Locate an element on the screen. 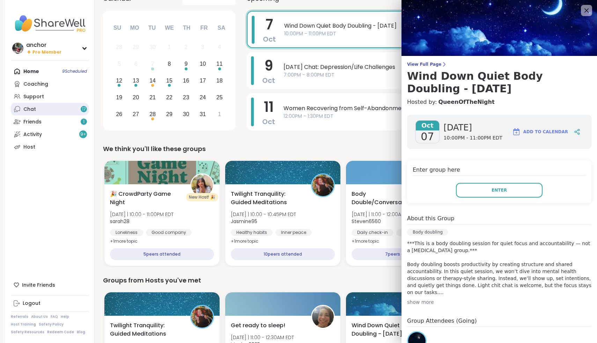 Image resolution: width=597 pixels, height=343 pixels. div: month 2025-10 is located at coordinates (169, 80).